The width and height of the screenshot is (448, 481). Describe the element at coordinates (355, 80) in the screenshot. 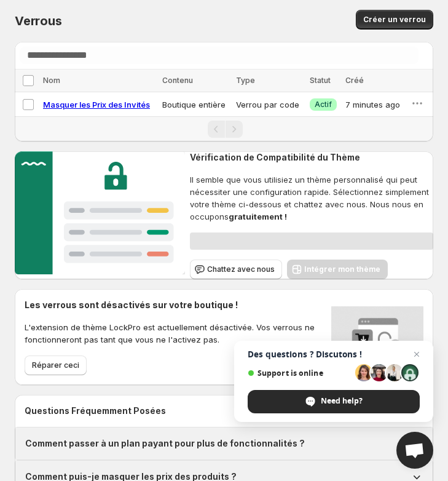

I see `span: Créé` at that location.